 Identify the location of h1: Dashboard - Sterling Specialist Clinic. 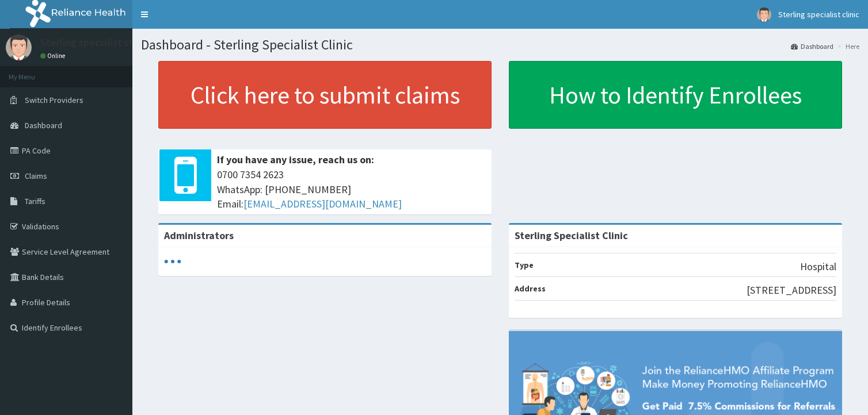
(500, 45).